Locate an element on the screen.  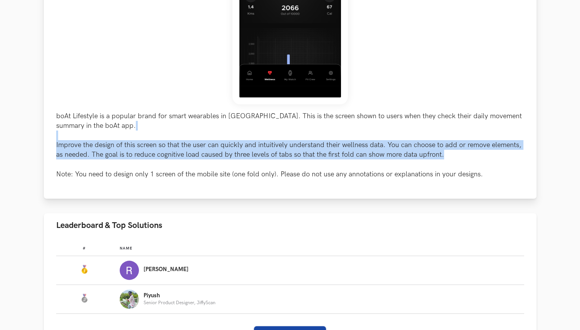
img: Gold Medal is located at coordinates (84, 270).